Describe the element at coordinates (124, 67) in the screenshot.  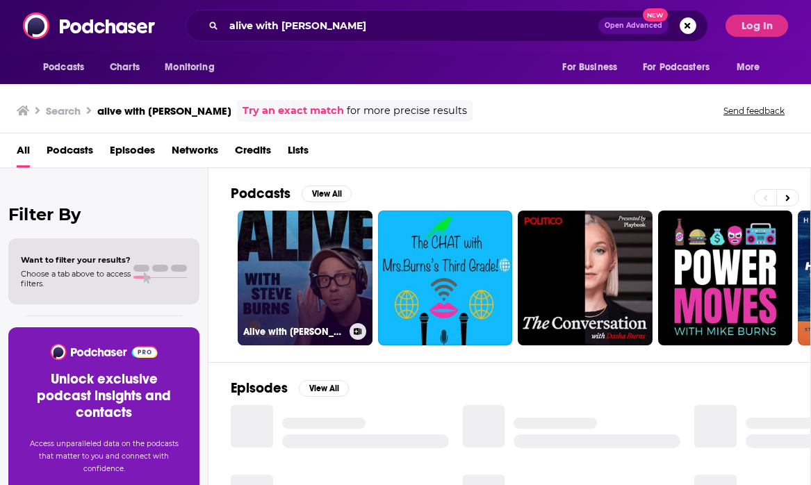
I see `a: Charts` at that location.